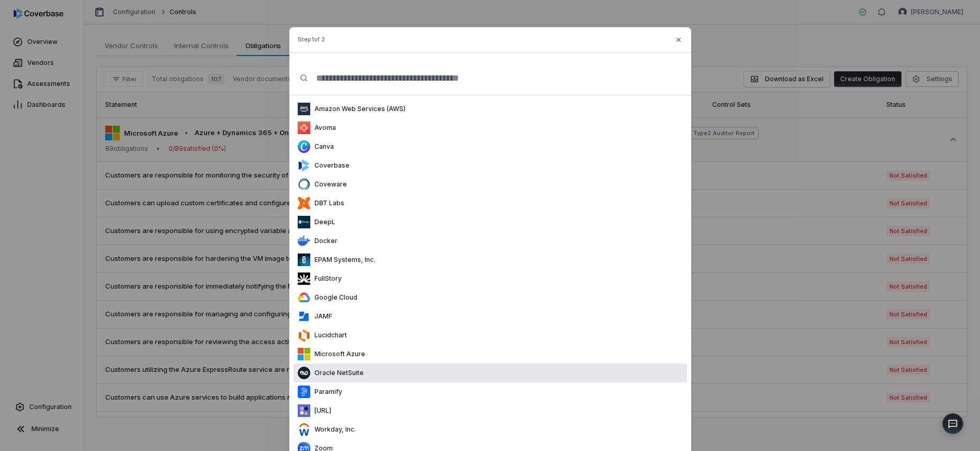  Describe the element at coordinates (334, 298) in the screenshot. I see `p: Google Cloud` at that location.